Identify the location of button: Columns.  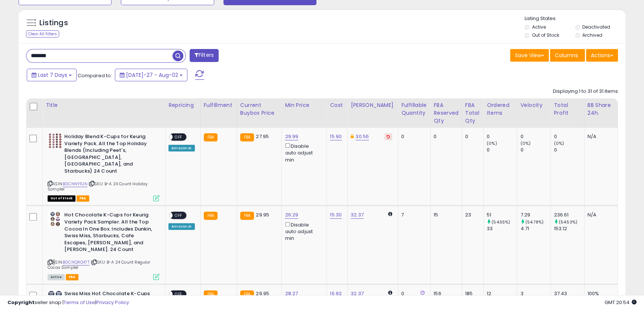
(567, 55).